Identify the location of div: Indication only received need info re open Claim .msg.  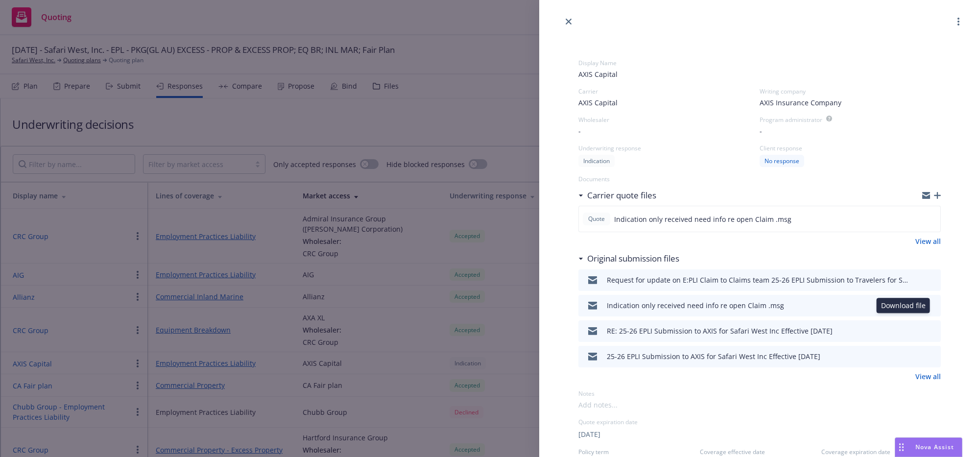
(695, 305).